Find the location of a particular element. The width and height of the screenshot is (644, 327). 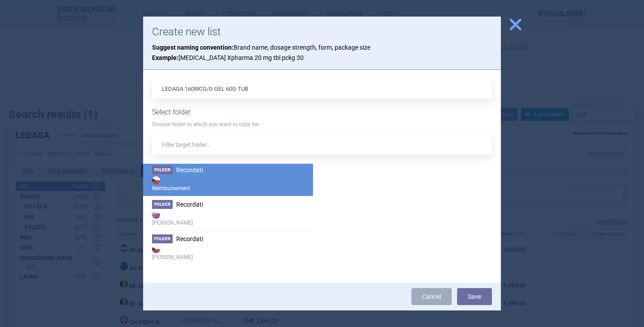

button: Save is located at coordinates (474, 296).